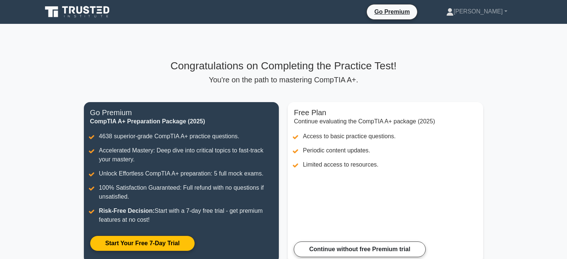 The height and width of the screenshot is (259, 567). What do you see at coordinates (142, 243) in the screenshot?
I see `a: Start Your Free 7-Day Trial` at bounding box center [142, 243].